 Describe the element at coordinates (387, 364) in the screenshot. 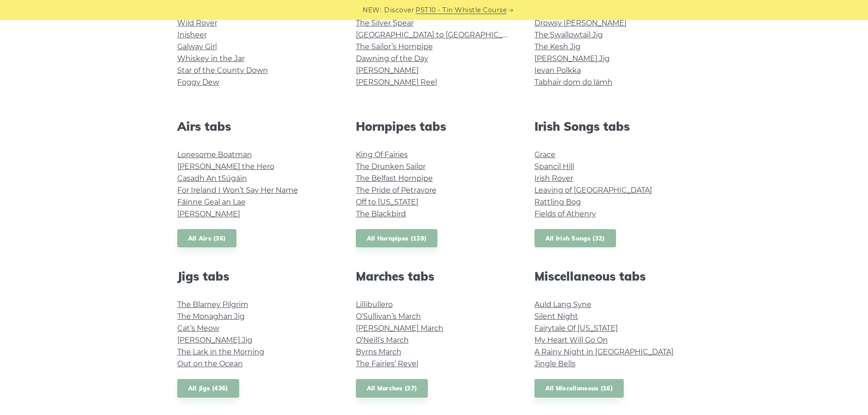

I see `a: The Fairies’ Revel` at that location.